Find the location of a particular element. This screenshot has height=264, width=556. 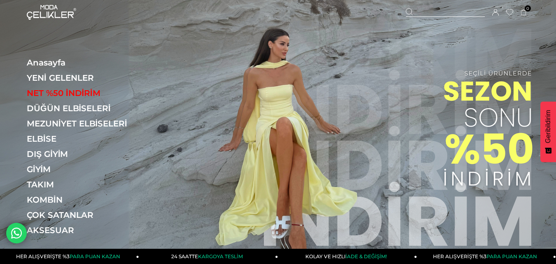

a: ELBİSE is located at coordinates (83, 139).